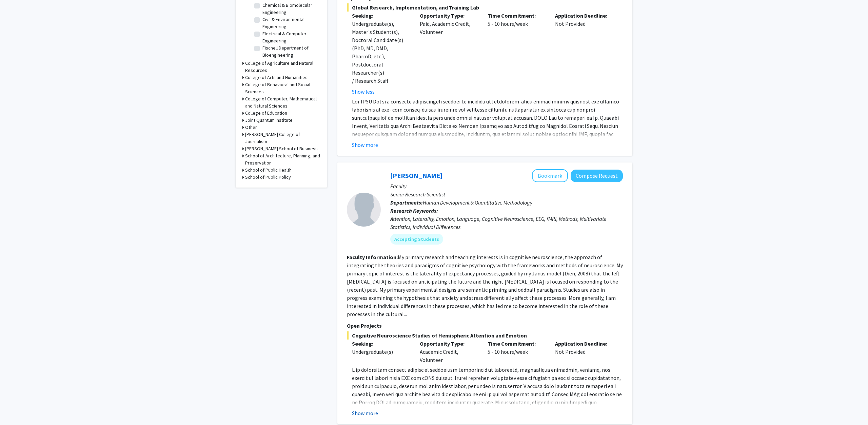 The image size is (868, 425). I want to click on button: Show less, so click(363, 91).